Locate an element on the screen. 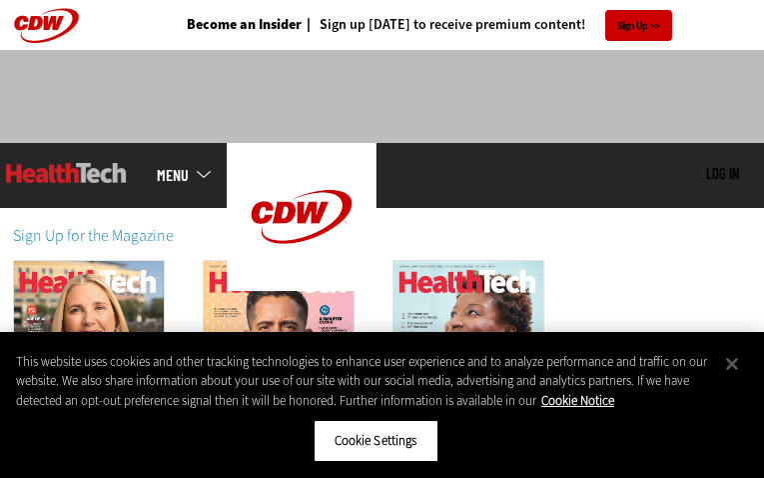  a: CDW is located at coordinates (302, 285).